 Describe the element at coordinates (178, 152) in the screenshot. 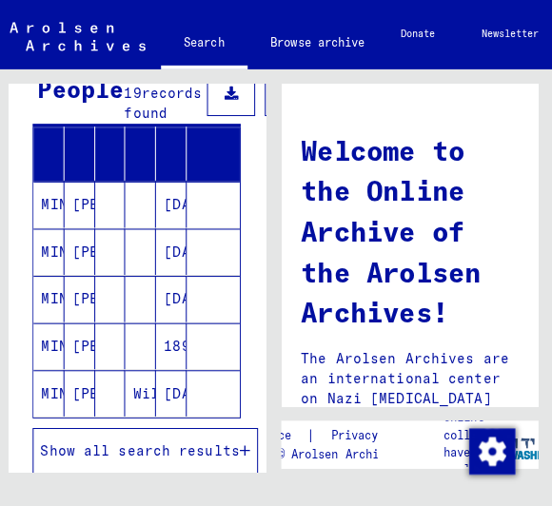

I see `div: Date of Birth` at that location.